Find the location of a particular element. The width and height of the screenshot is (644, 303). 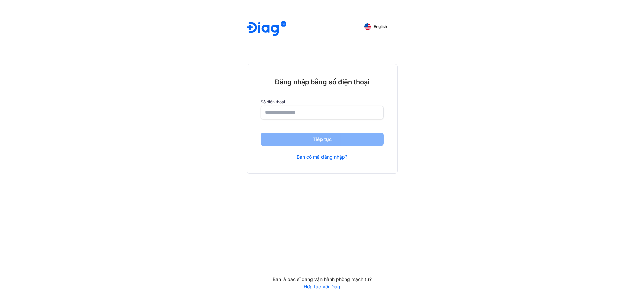

a: Bạn có mã đăng nhập? is located at coordinates (322, 157).